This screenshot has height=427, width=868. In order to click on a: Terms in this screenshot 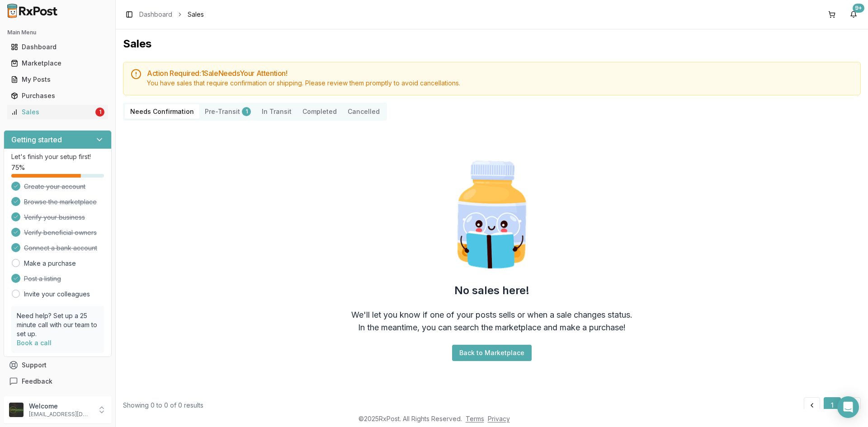, I will do `click(475, 418)`.